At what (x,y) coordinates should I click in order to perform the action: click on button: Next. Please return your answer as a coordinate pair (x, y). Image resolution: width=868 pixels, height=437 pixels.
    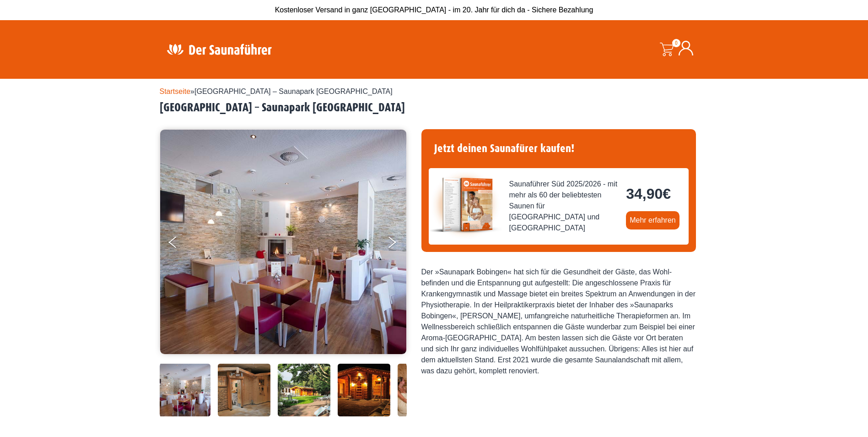
    Looking at the image, I should click on (398, 244).